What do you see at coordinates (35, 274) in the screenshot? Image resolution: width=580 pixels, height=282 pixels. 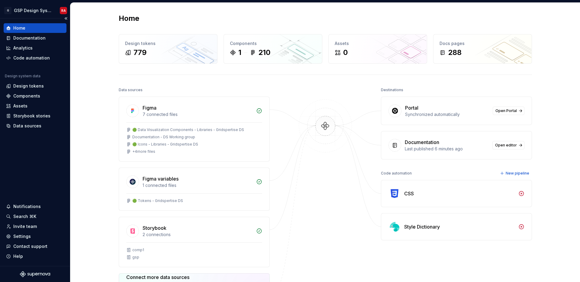 I see `a: Supernova Logo` at bounding box center [35, 274].